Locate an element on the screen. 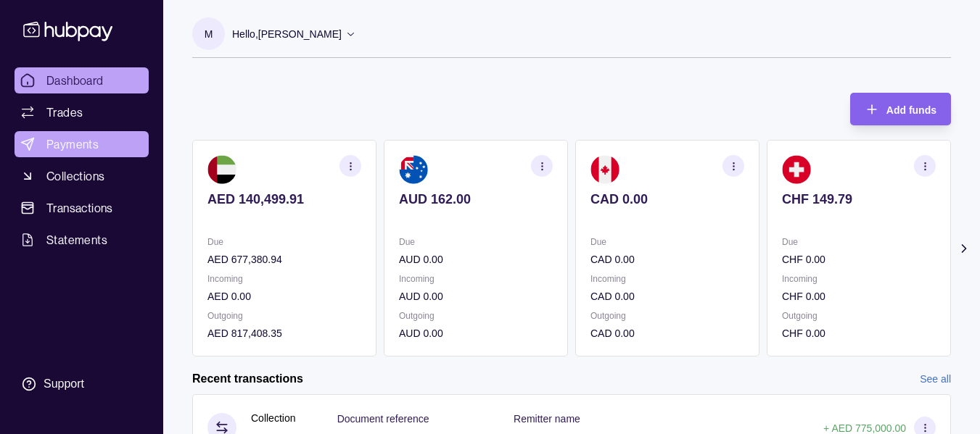 The height and width of the screenshot is (434, 980). span: Collections is located at coordinates (75, 176).